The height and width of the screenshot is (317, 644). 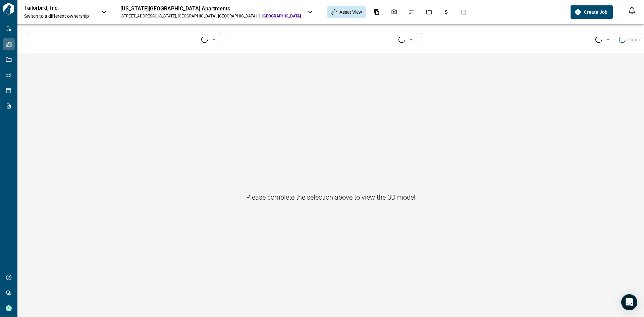 What do you see at coordinates (347, 12) in the screenshot?
I see `div: Asset View` at bounding box center [347, 12].